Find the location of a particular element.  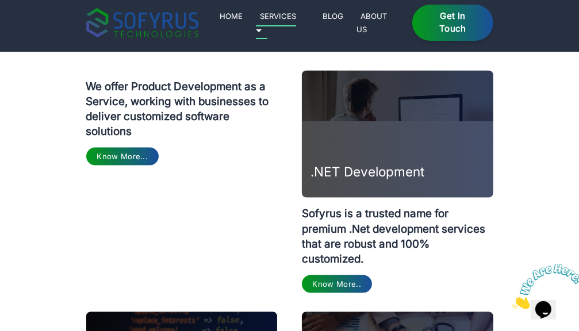

p: We offer Product Development as a Service, working with businesses to deliver customized software... is located at coordinates (182, 232).